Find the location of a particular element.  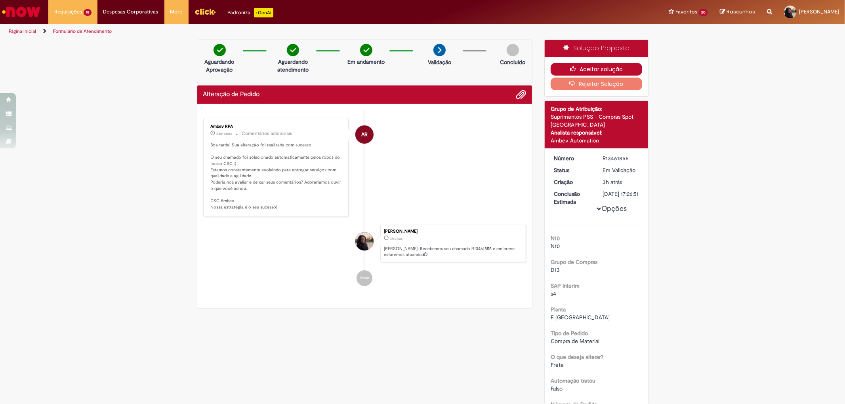

span: Favoritos is located at coordinates (686, 12).